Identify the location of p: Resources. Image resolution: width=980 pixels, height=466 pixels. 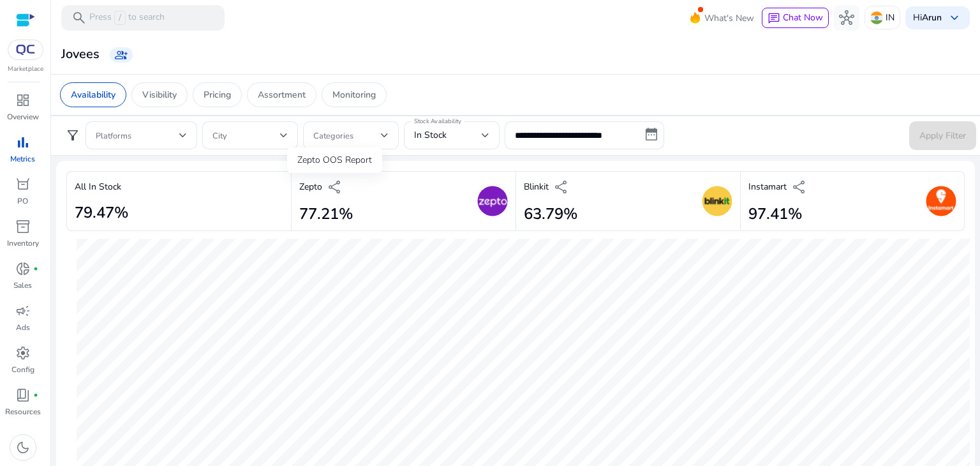
(23, 412).